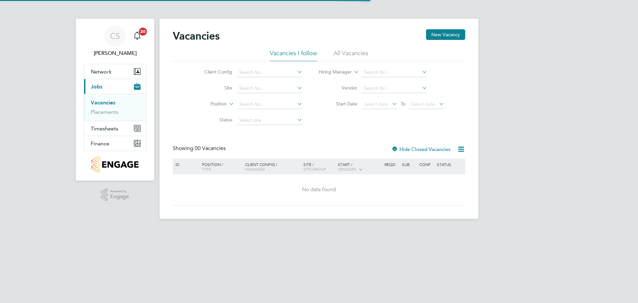 The image size is (638, 303). Describe the element at coordinates (120, 196) in the screenshot. I see `span: Engage` at that location.